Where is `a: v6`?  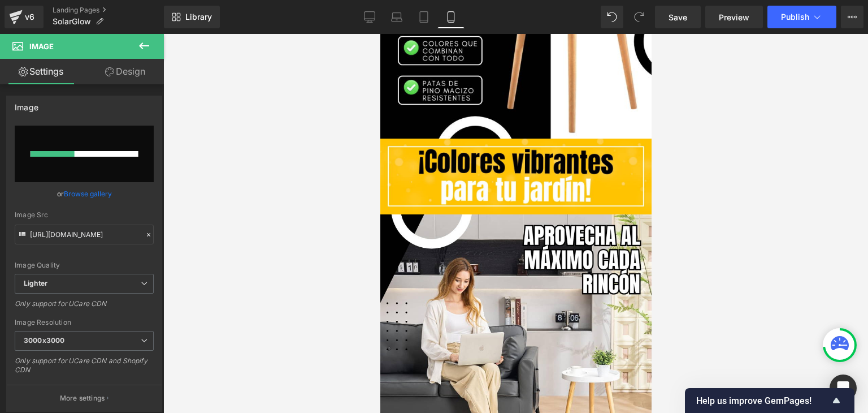 a: v6 is located at coordinates (23, 17).